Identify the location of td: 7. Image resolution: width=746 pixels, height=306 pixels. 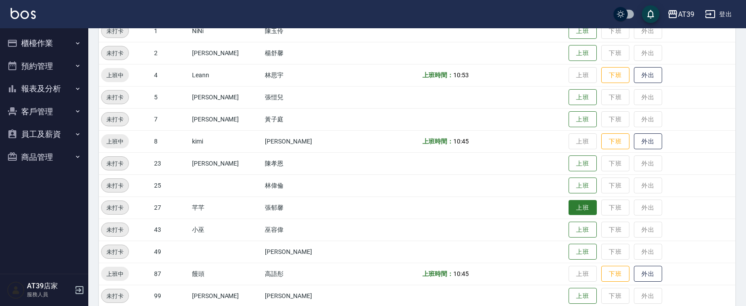
(171, 119).